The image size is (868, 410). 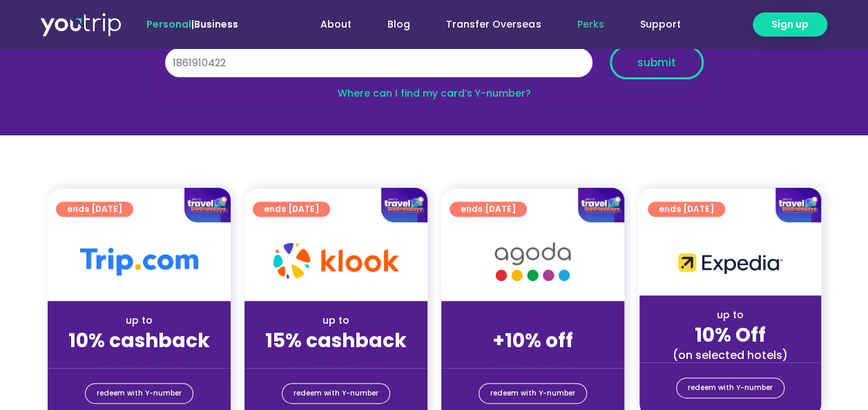 What do you see at coordinates (378, 63) in the screenshot?
I see `input: 10 digit Y-number (e.g. 8123456789)` at bounding box center [378, 63].